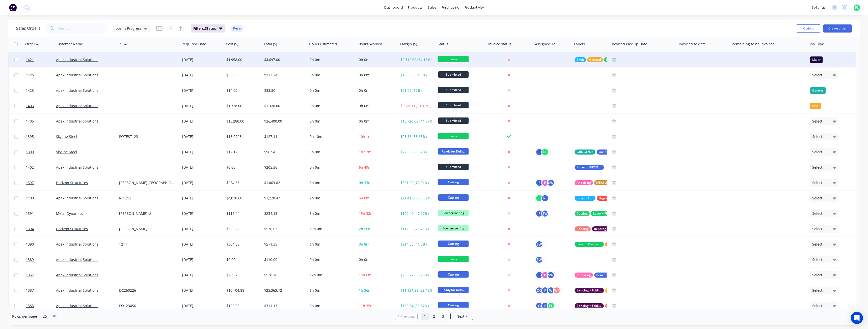  What do you see at coordinates (29, 137) in the screenshot?
I see `span: 1395` at bounding box center [29, 137].